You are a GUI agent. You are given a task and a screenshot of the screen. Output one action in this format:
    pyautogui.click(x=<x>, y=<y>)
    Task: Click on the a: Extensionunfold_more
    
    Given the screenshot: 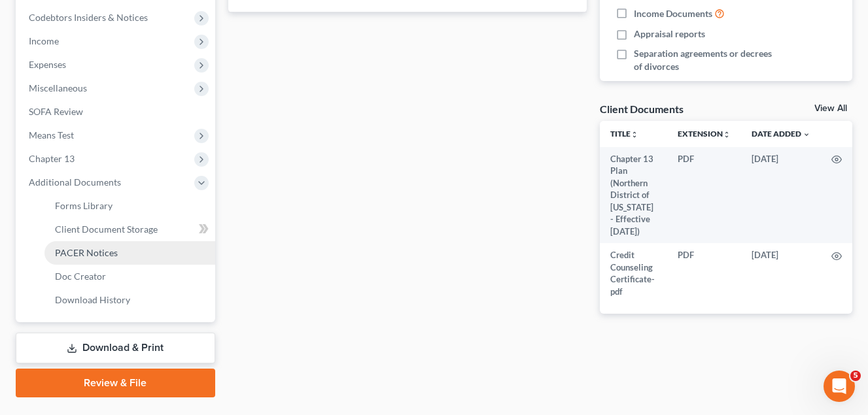 What is the action you would take?
    pyautogui.click(x=704, y=133)
    